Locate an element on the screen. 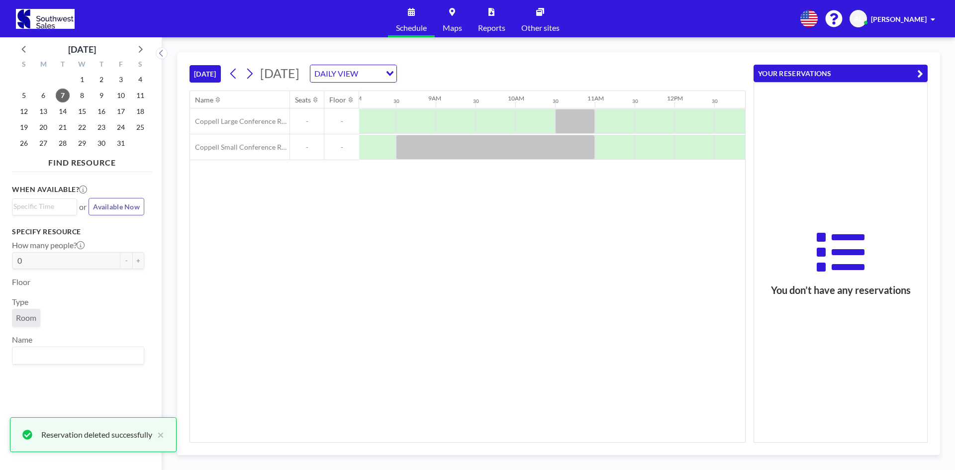 This screenshot has height=470, width=955. span: Other sites is located at coordinates (540, 28).